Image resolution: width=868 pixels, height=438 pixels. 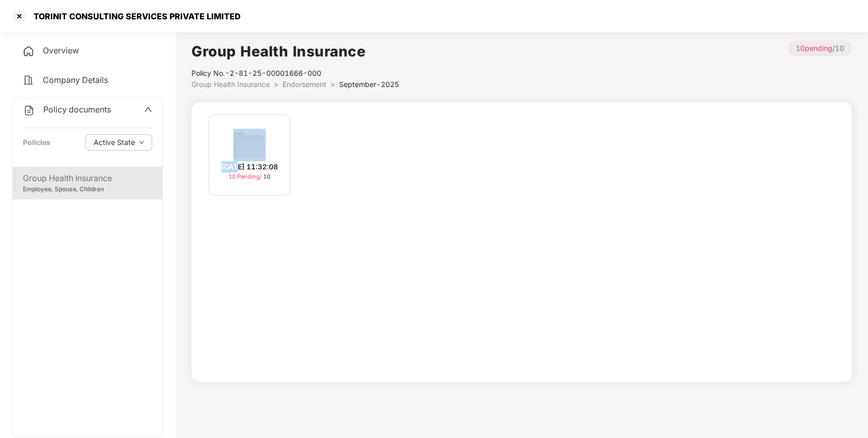 I want to click on span: down, so click(x=141, y=143).